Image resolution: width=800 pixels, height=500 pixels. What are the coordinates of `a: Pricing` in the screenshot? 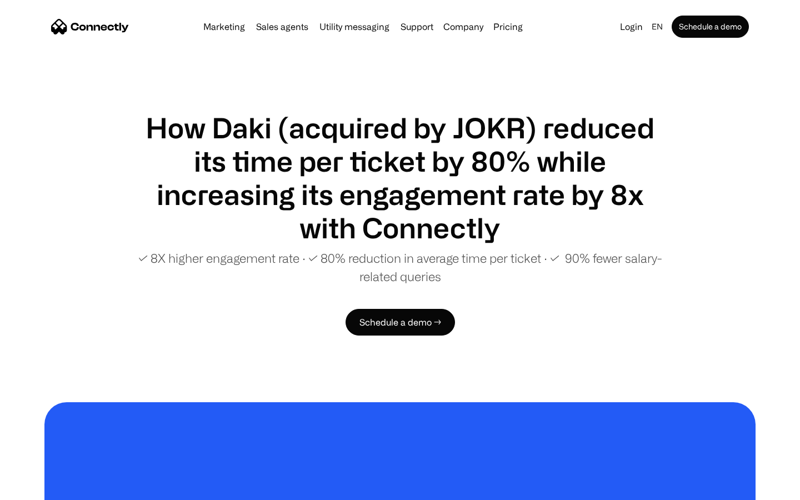 It's located at (508, 27).